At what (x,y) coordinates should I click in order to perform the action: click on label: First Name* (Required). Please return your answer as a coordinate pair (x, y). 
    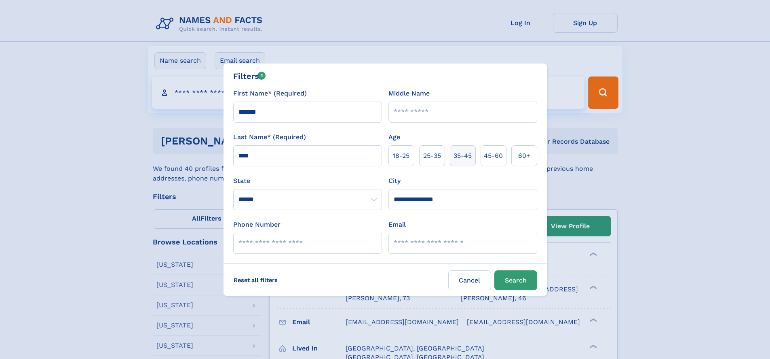
    Looking at the image, I should click on (270, 93).